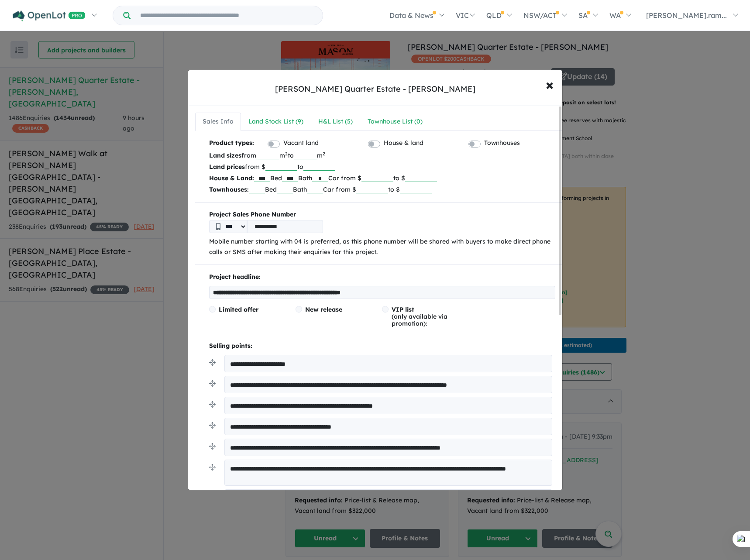  I want to click on p: Selling points:, so click(382, 346).